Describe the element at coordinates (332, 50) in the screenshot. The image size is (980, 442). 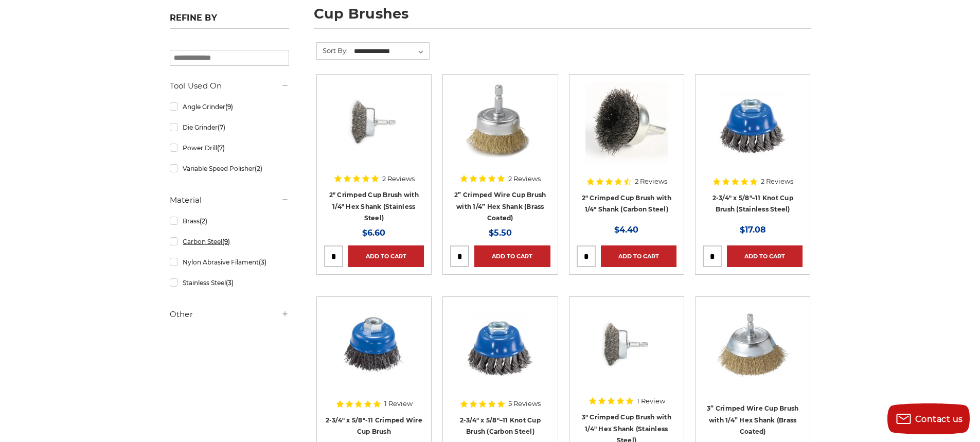
I see `label: Sort By:` at that location.